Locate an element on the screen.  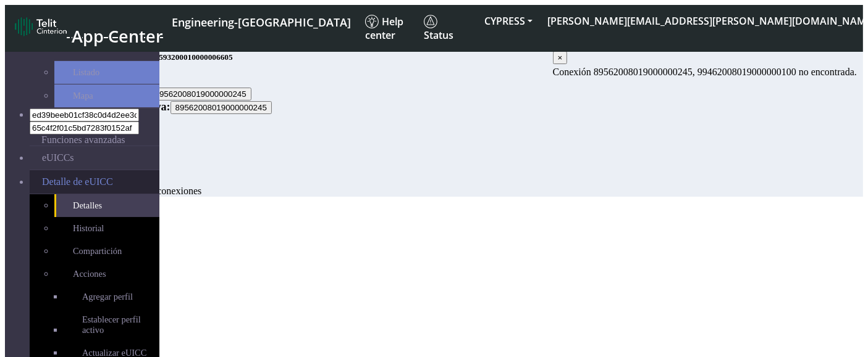
span: Help center is located at coordinates (384, 29).